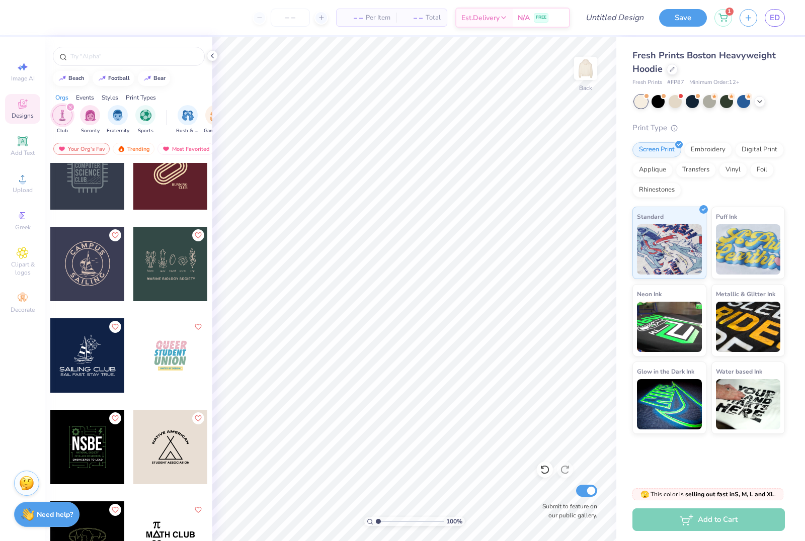 The width and height of the screenshot is (805, 541). What do you see at coordinates (675, 82) in the screenshot?
I see `span: # FP87` at bounding box center [675, 82].